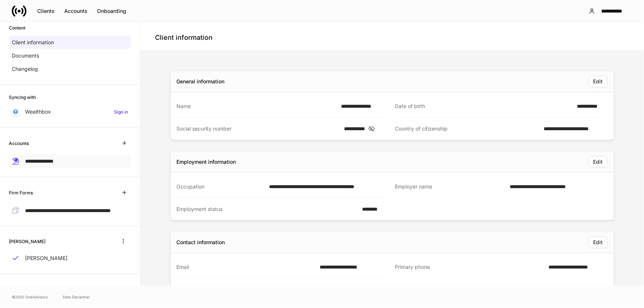 Image resolution: width=644 pixels, height=308 pixels. What do you see at coordinates (21, 193) in the screenshot?
I see `h6: Firm Forms` at bounding box center [21, 193].